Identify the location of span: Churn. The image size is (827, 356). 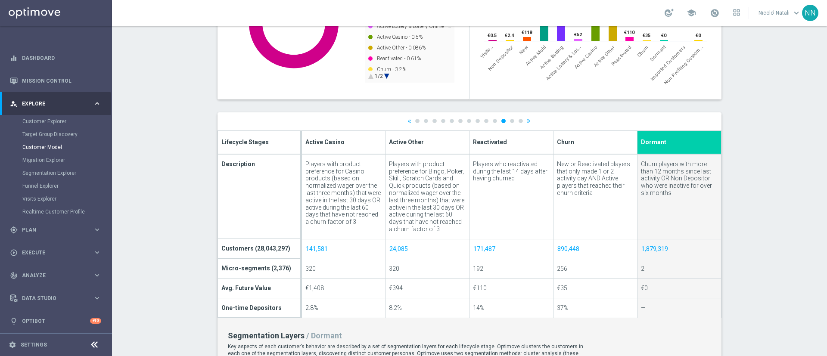
(643, 51).